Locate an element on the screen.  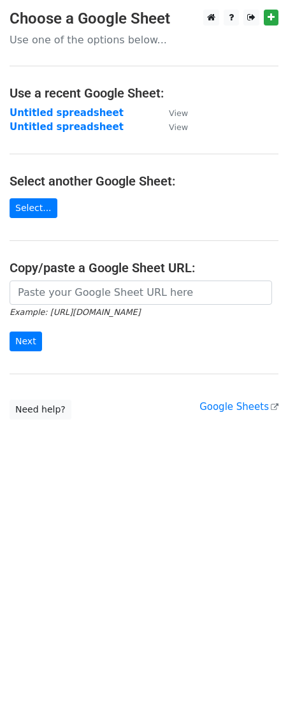
h4: Select another Google Sheet: is located at coordinates (144, 181).